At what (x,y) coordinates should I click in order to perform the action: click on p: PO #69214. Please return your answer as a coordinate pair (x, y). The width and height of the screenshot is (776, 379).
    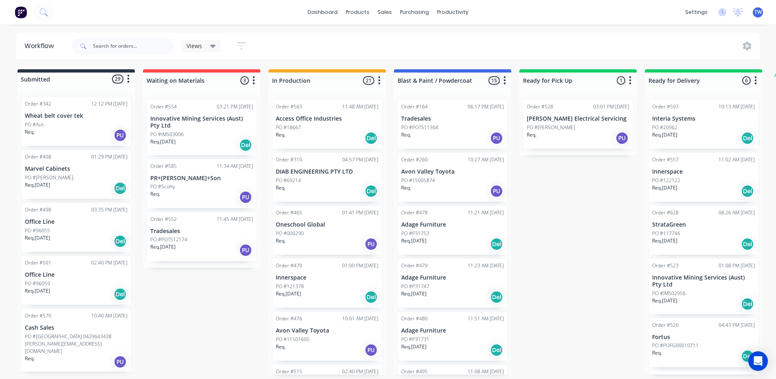
    Looking at the image, I should click on (288, 180).